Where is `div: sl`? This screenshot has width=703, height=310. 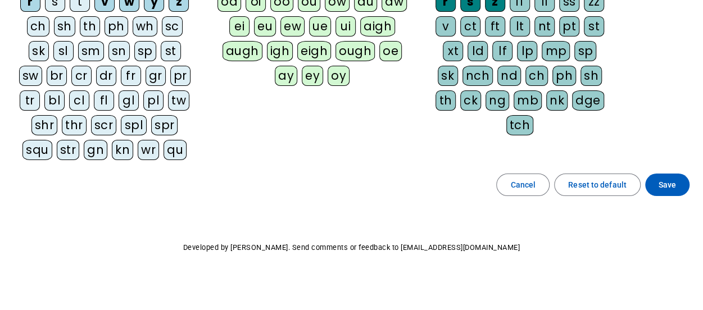
div: sl is located at coordinates (64, 51).